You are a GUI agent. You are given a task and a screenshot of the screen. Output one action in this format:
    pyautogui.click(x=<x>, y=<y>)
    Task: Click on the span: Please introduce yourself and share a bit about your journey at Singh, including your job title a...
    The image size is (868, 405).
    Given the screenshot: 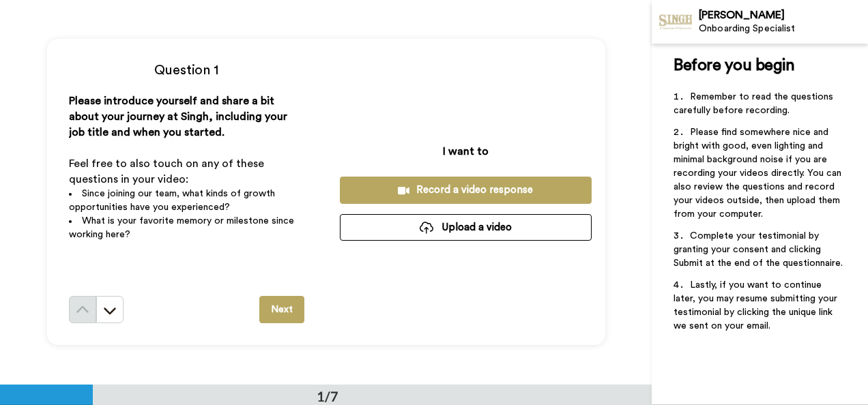 What is the action you would take?
    pyautogui.click(x=180, y=116)
    